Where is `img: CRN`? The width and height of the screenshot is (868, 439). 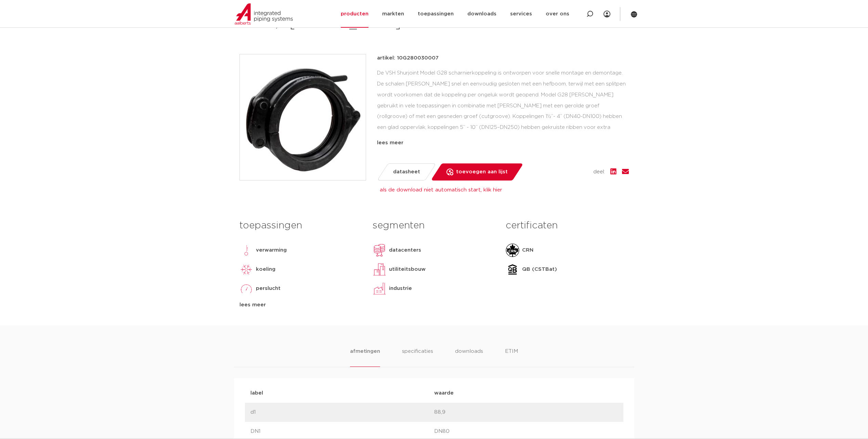
img: CRN is located at coordinates (513, 250).